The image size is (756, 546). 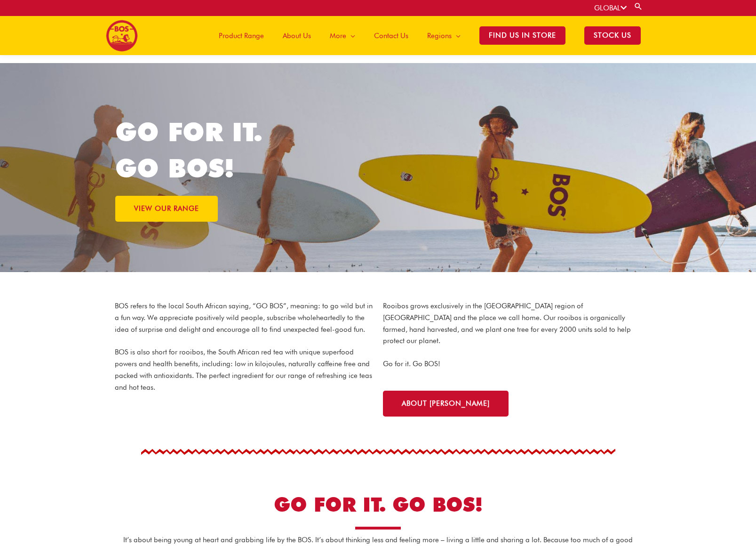 What do you see at coordinates (297, 35) in the screenshot?
I see `a: About Us` at bounding box center [297, 35].